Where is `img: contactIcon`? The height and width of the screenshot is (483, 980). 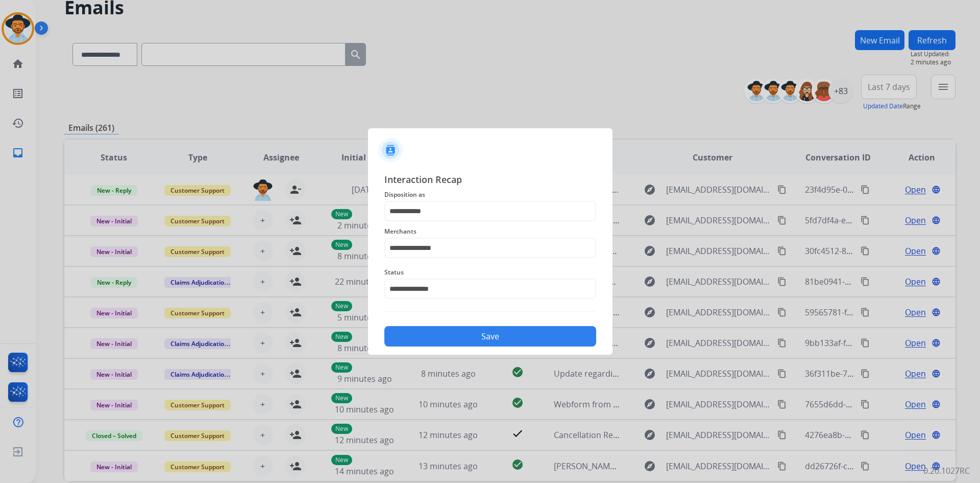
img: contactIcon is located at coordinates (390, 150).